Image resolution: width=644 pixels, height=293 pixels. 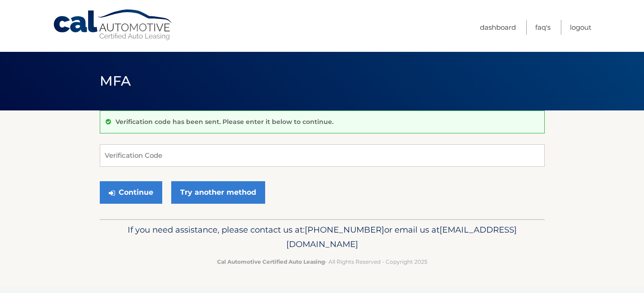 What do you see at coordinates (271, 261) in the screenshot?
I see `strong: Cal Automotive Certified Auto Leasing` at bounding box center [271, 261].